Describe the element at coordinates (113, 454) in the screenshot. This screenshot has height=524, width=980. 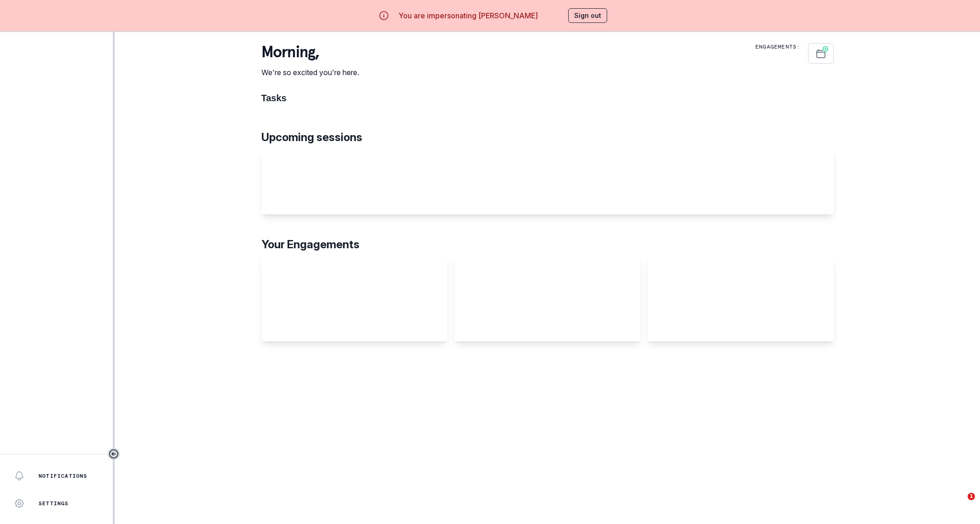
I see `button: Toggle sidebar` at that location.